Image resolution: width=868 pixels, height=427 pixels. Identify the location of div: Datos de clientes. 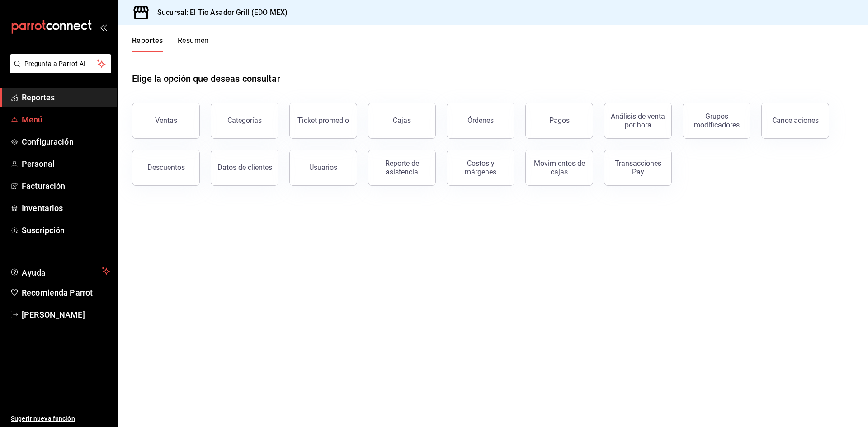
(244, 167).